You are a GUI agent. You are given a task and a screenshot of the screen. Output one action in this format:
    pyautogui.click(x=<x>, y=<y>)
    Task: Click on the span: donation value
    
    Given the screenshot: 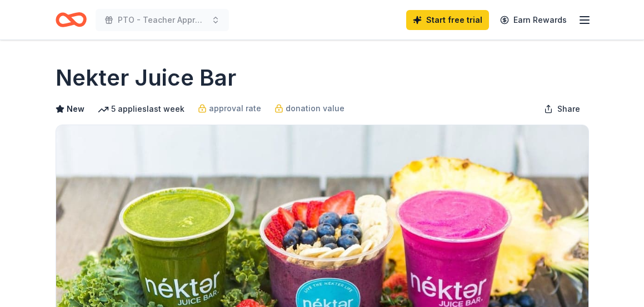 What is the action you would take?
    pyautogui.click(x=315, y=109)
    